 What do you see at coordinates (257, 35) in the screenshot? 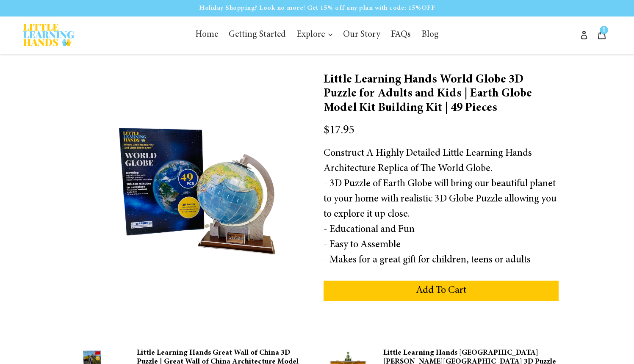
I see `a: Getting Started` at bounding box center [257, 35].